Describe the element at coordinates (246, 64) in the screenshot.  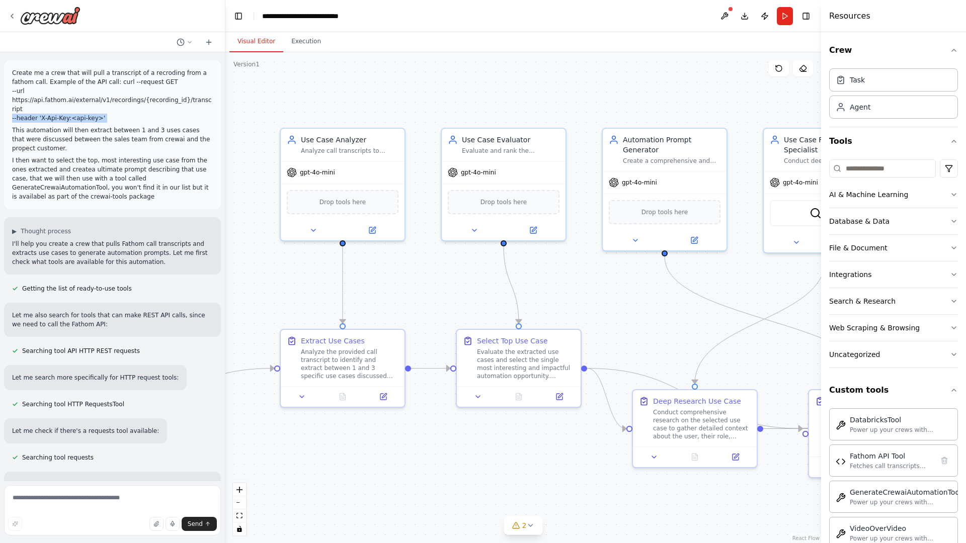
I see `div: Version 1` at that location.